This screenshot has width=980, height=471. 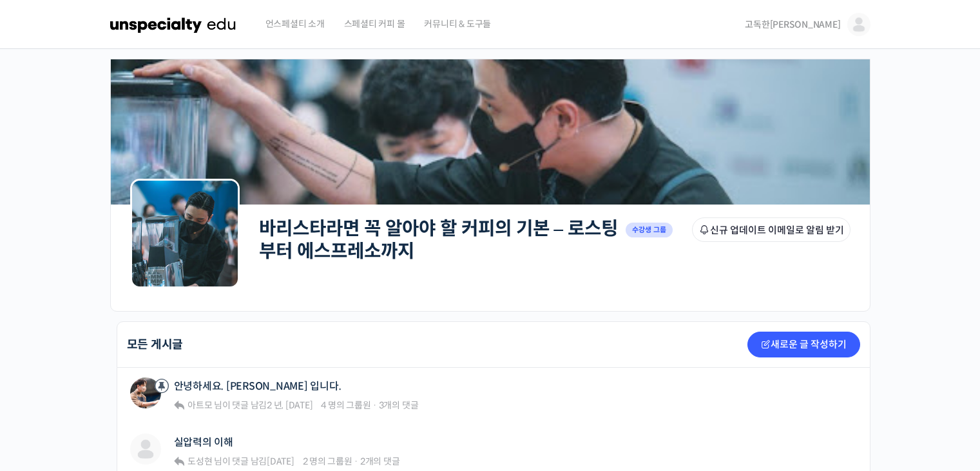 What do you see at coordinates (185, 234) in the screenshot?
I see `img: Group logo of 바리스타라면 꼭 알아야 할 커피의 기본 – 로스팅부터 에스프레소까지` at bounding box center [185, 234].